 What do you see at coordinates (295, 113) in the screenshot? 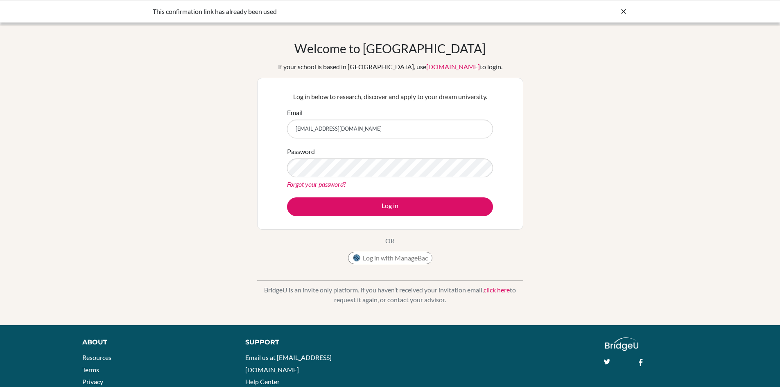
I see `label: Email` at bounding box center [295, 113].